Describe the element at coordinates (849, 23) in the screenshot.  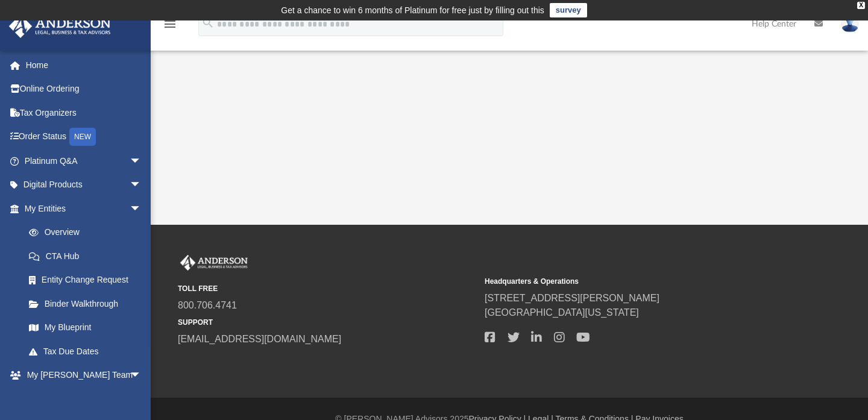
I see `img: User Pic` at that location.